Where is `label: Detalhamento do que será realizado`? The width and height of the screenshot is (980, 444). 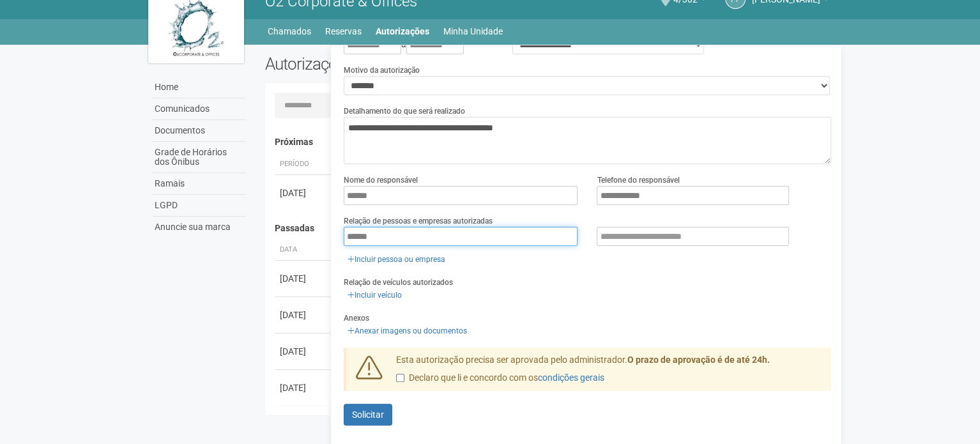 label: Detalhamento do que será realizado is located at coordinates (405, 111).